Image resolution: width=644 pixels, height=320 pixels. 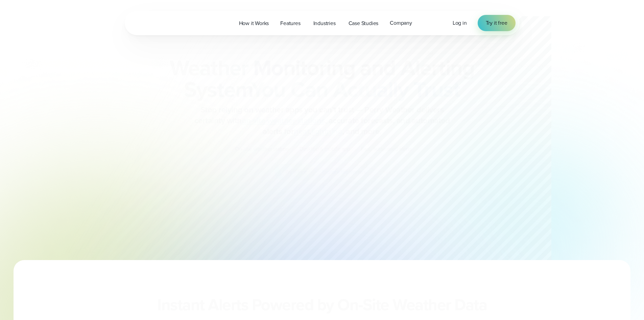 What do you see at coordinates (254, 23) in the screenshot?
I see `span: How it Works` at bounding box center [254, 23].